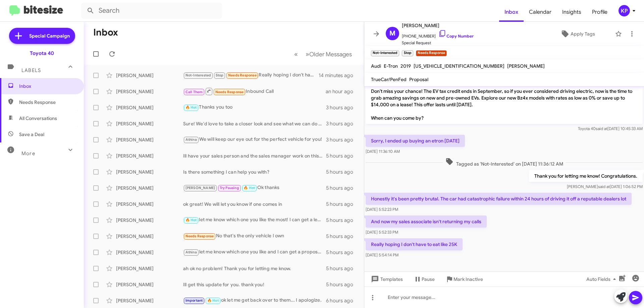 This screenshot has width=644, height=308. What do you see at coordinates (254, 172) in the screenshot?
I see `div: Is there something I can help you with?` at bounding box center [254, 172].